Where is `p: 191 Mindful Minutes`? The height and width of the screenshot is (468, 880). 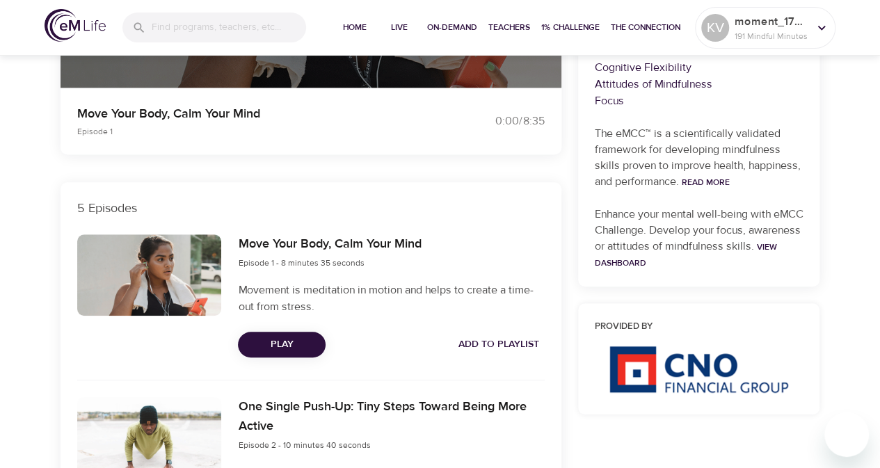 p: 191 Mindful Minutes is located at coordinates (771, 36).